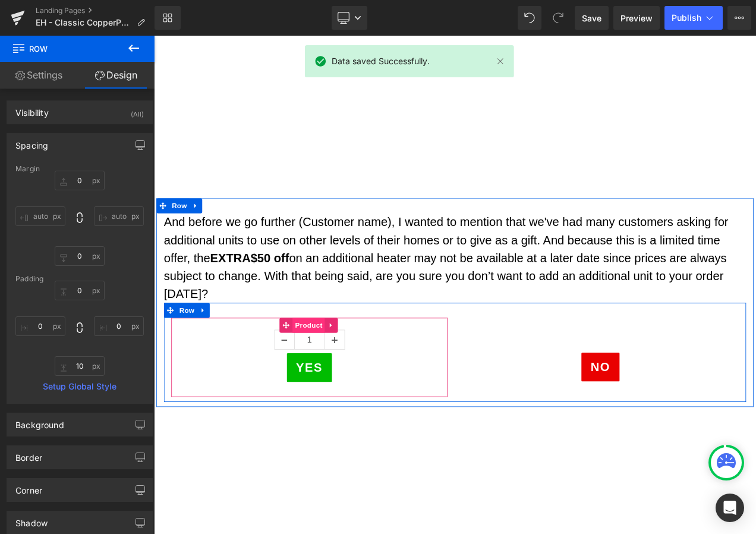  I want to click on div: (All), so click(137, 111).